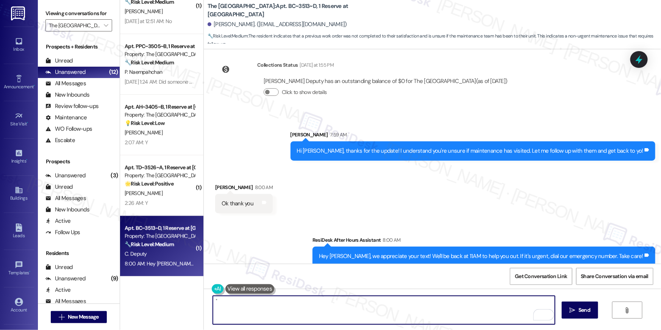 The height and width of the screenshot is (330, 661). What do you see at coordinates (149, 184) in the screenshot?
I see `strong: 🌟 Risk Level: Positive` at bounding box center [149, 184].